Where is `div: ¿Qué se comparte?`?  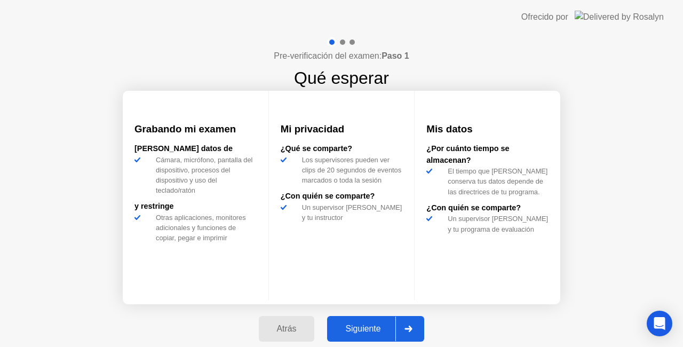 div: ¿Qué se comparte? is located at coordinates (342, 149).